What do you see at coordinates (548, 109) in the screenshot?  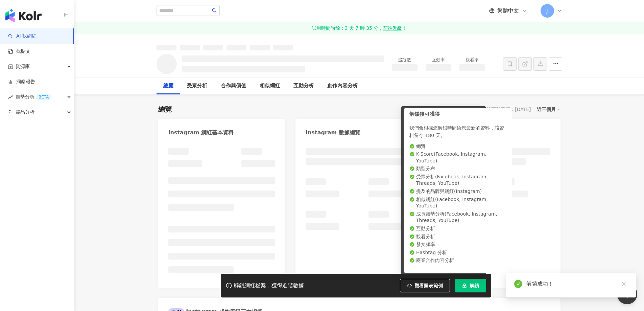 I see `div: 近三個月` at bounding box center [548, 109].